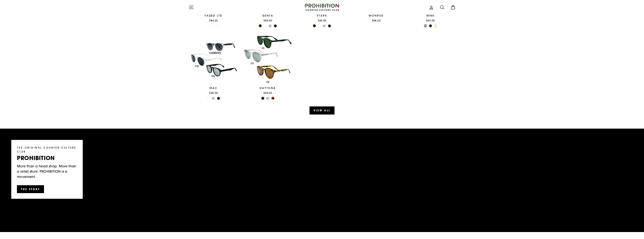 The height and width of the screenshot is (239, 644). Describe the element at coordinates (31, 189) in the screenshot. I see `a: THE STORY` at that location.